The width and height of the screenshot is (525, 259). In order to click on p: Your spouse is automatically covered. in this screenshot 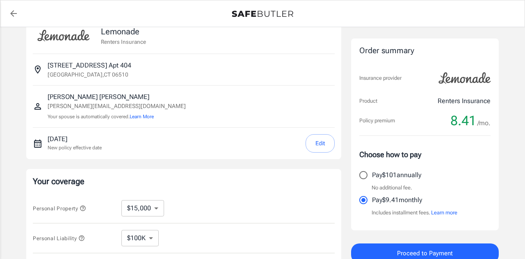, I will do `click(116, 117)`.